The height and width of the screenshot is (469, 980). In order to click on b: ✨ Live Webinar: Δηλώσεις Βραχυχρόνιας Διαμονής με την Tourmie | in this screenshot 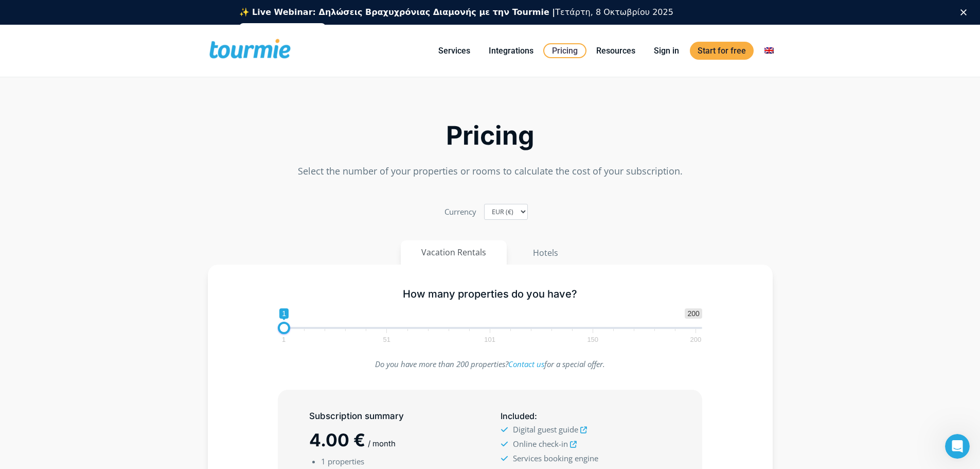, I will do `click(397, 12)`.